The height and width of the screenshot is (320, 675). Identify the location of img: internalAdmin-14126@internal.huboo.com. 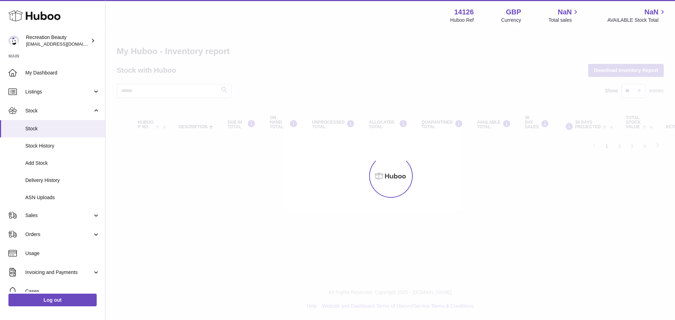
(14, 41).